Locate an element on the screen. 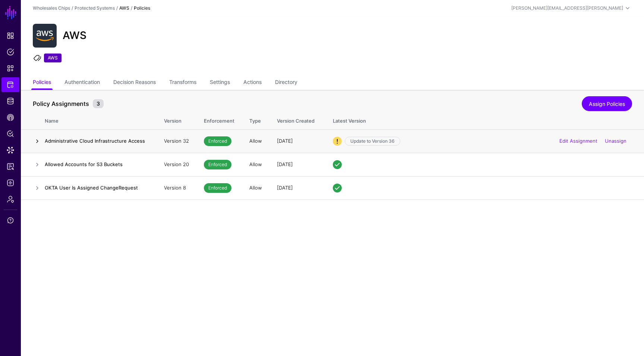 The height and width of the screenshot is (356, 644). a: Dashboard is located at coordinates (11, 36).